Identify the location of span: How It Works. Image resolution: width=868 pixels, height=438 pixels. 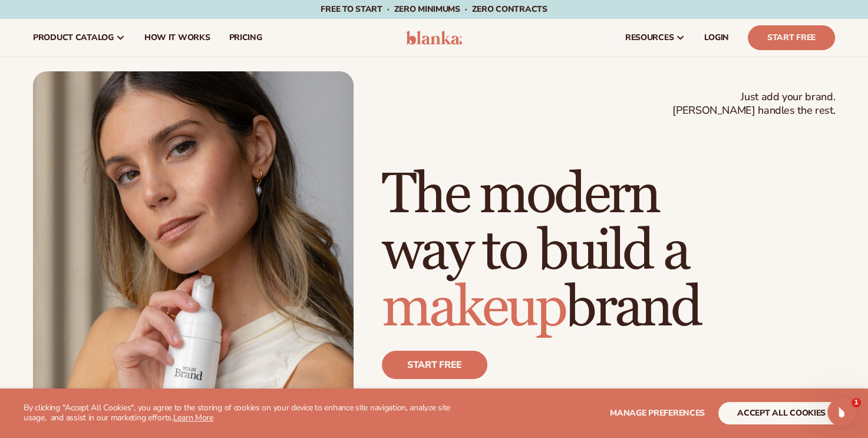
(178, 38).